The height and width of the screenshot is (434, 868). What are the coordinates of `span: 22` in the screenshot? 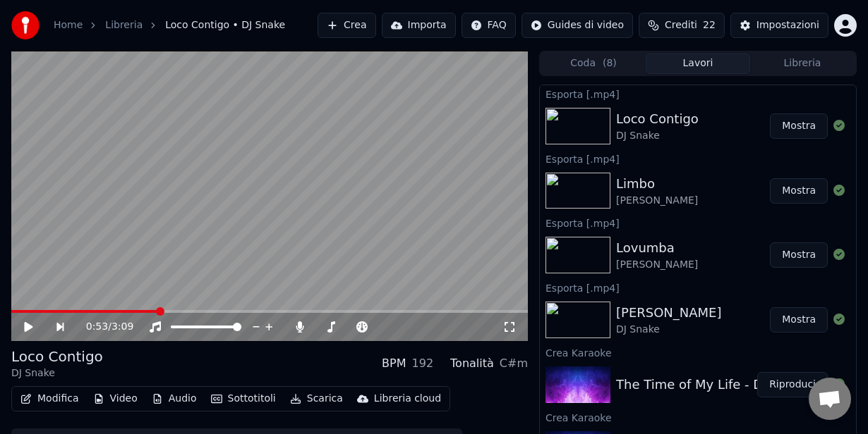 It's located at (709, 25).